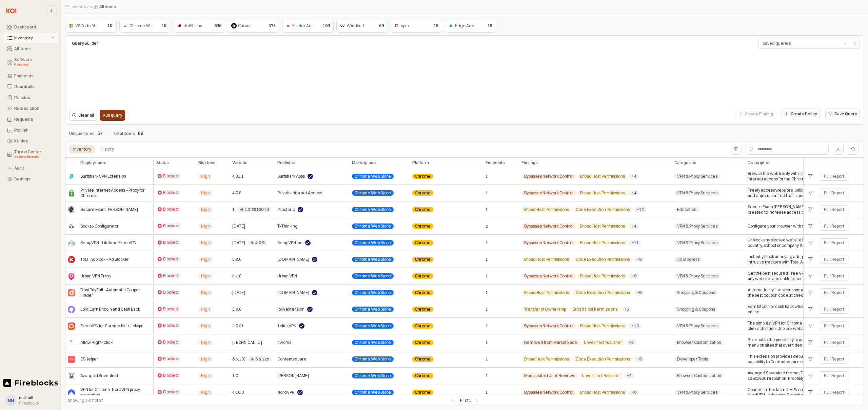 This screenshot has height=410, width=868. What do you see at coordinates (236, 276) in the screenshot?
I see `span: 5.7.0` at bounding box center [236, 276].